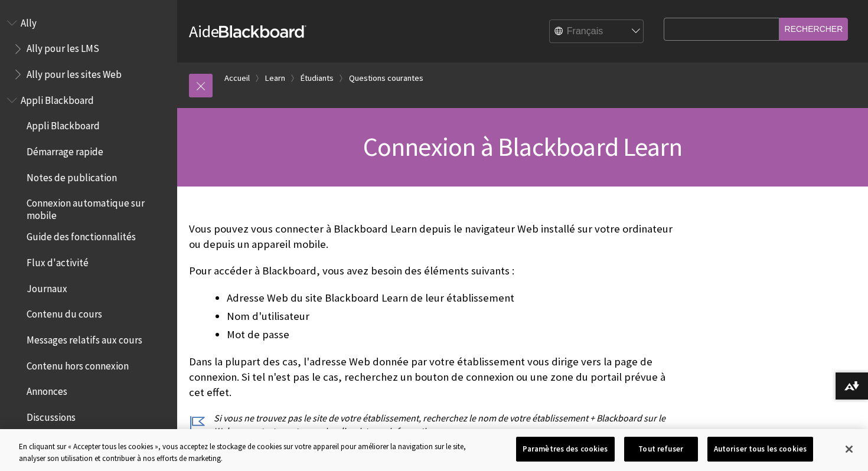  What do you see at coordinates (435, 236) in the screenshot?
I see `p: Vous pouvez vous connecter à Blackboard Learn depuis le navigateur Web installé sur votre ordinat...` at bounding box center [435, 236].